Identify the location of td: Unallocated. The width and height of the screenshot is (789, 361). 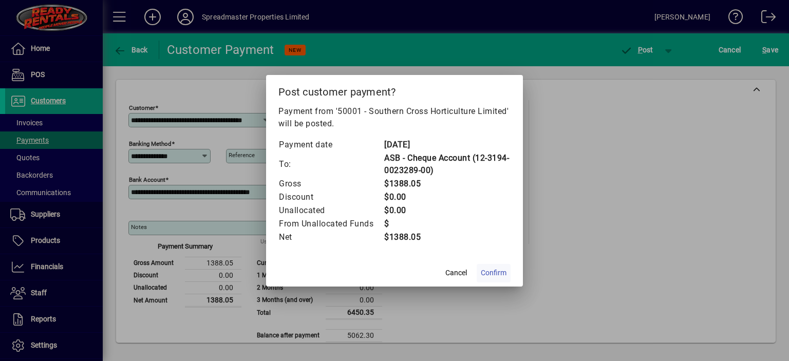
(331, 211).